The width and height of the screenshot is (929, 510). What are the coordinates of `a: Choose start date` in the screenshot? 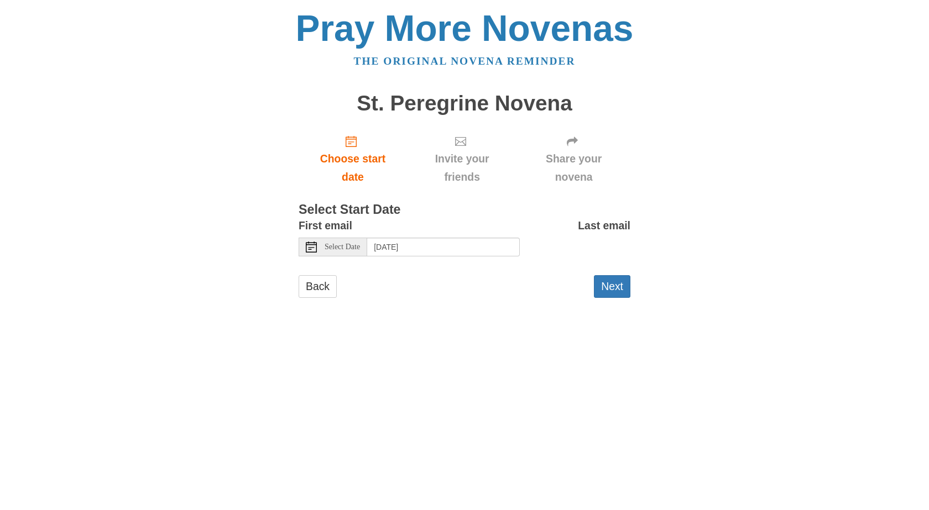 It's located at (353, 159).